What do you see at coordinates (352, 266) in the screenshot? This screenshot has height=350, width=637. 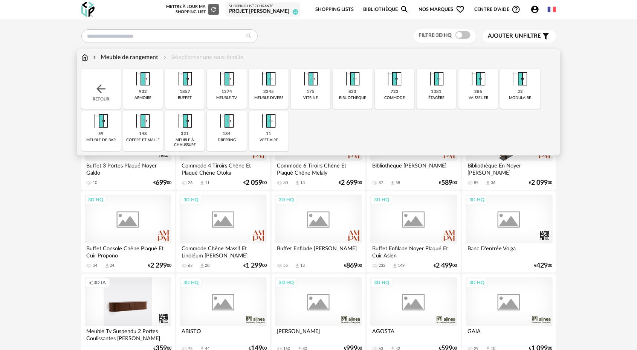 I see `span: 869` at bounding box center [352, 266].